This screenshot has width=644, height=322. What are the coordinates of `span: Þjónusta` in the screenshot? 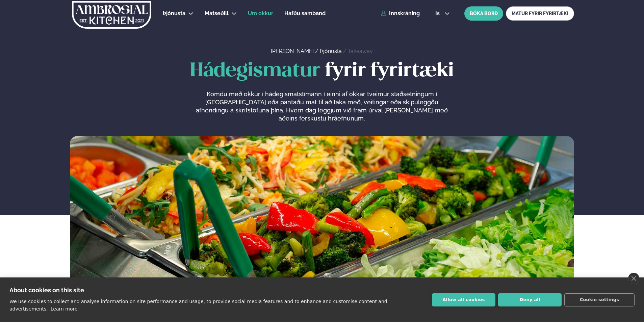 It's located at (174, 13).